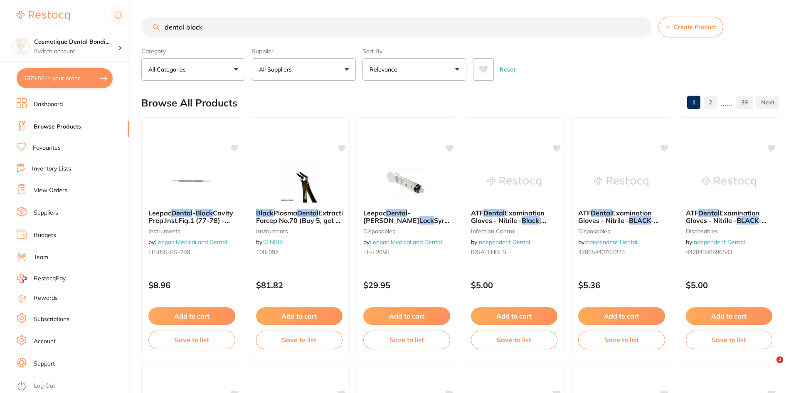 The height and width of the screenshot is (393, 796). I want to click on img: Leepac Dental - Terumo Luer Lock Syringe 20ML - High Quality Dental Product, so click(407, 182).